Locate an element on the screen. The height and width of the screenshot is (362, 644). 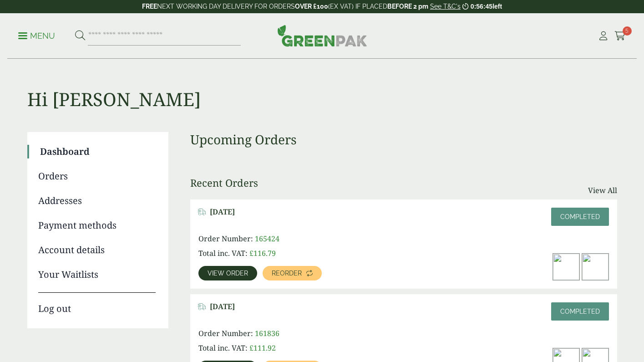
bdi: 111.92 is located at coordinates (262, 348).